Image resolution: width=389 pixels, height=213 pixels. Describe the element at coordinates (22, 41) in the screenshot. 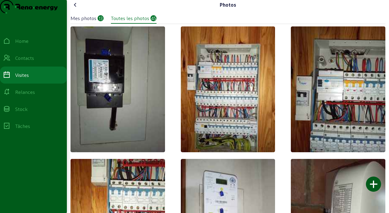

I see `div: Home` at that location.